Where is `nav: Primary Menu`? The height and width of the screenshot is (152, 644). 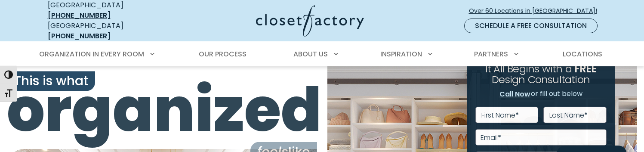 nav: Primary Menu is located at coordinates (322, 54).